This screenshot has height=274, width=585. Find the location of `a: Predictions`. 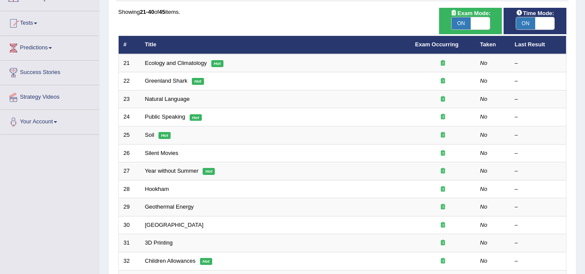

a: Predictions is located at coordinates (50, 47).